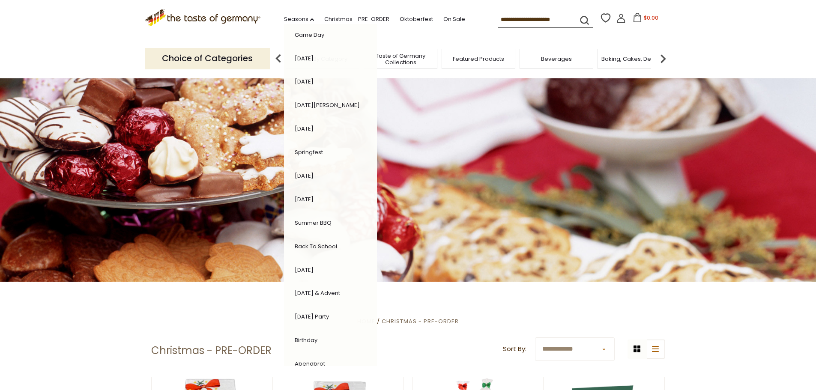 The width and height of the screenshot is (816, 390). Describe the element at coordinates (645, 19) in the screenshot. I see `button: $0.00` at that location.